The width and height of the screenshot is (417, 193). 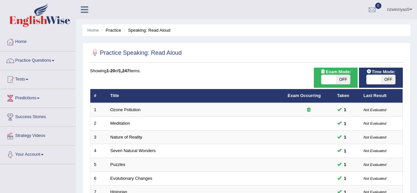 I want to click on td: 1, so click(x=99, y=110).